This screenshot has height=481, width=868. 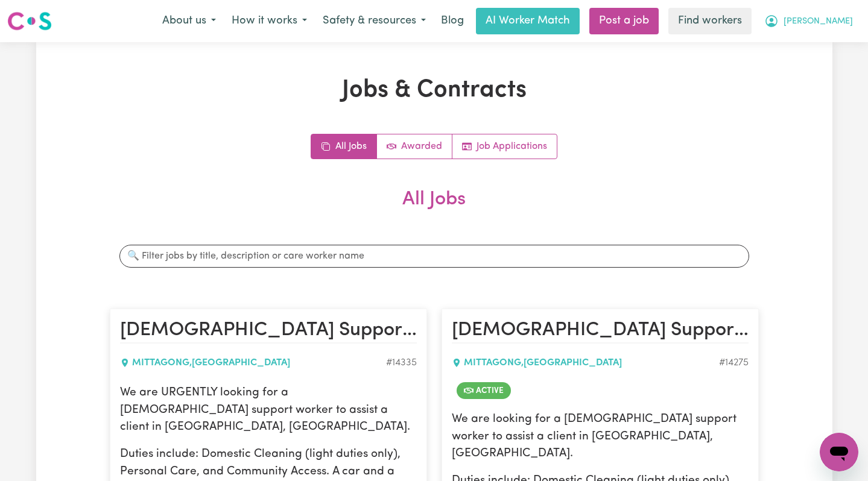 What do you see at coordinates (484, 391) in the screenshot?
I see `span: Job is active` at bounding box center [484, 391].